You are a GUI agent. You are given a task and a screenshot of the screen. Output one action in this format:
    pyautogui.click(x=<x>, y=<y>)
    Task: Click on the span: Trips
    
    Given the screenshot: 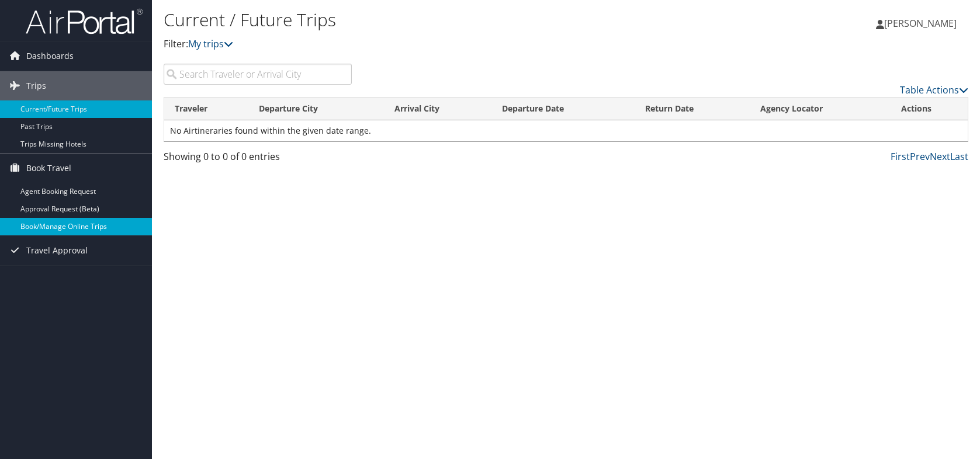 What is the action you would take?
    pyautogui.click(x=36, y=86)
    